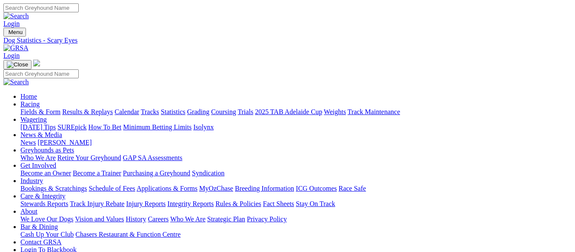  What do you see at coordinates (136, 219) in the screenshot?
I see `a: History` at bounding box center [136, 219].